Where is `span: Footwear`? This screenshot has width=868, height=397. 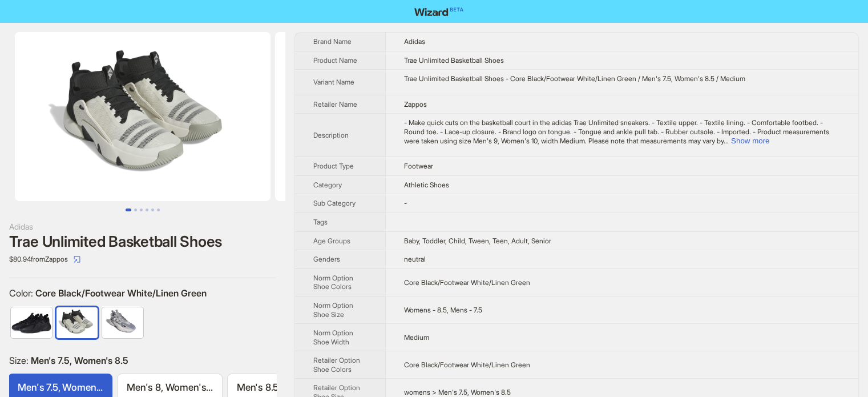
span: Footwear is located at coordinates (418, 166).